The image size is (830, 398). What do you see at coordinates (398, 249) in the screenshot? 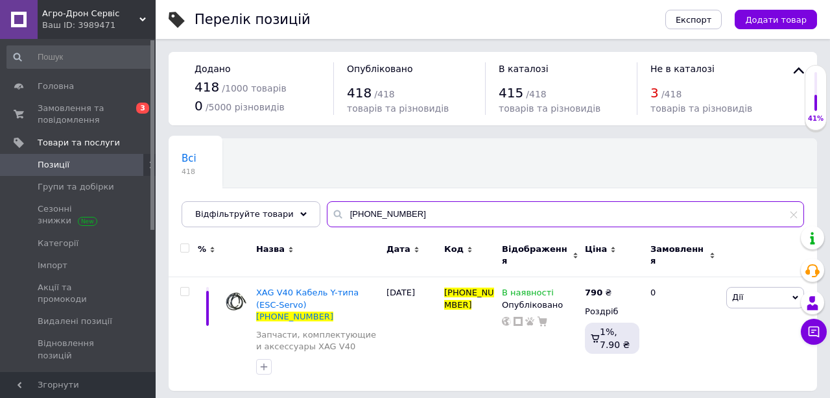
I see `span: Дата` at bounding box center [398, 249].